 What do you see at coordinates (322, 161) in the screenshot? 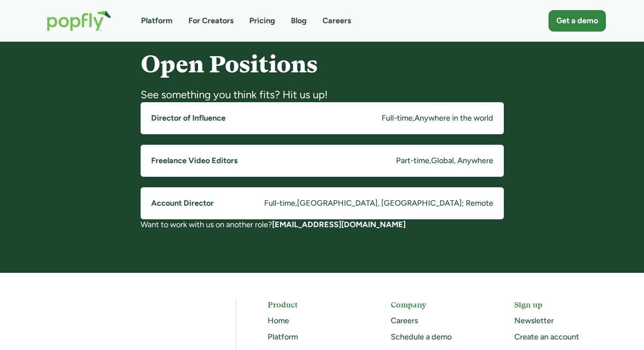
I see `a: Freelance Video EditorsPart-time,Global, Anywhere` at bounding box center [322, 161].